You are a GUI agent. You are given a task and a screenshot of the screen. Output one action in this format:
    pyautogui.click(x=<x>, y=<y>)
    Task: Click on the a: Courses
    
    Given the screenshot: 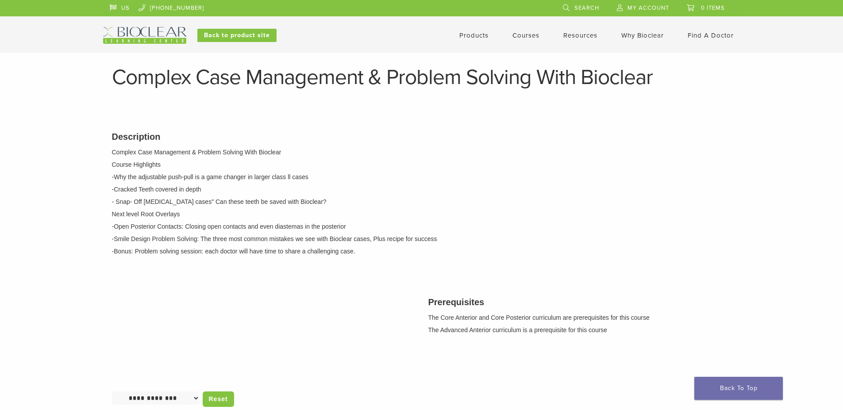 What is the action you would take?
    pyautogui.click(x=526, y=35)
    